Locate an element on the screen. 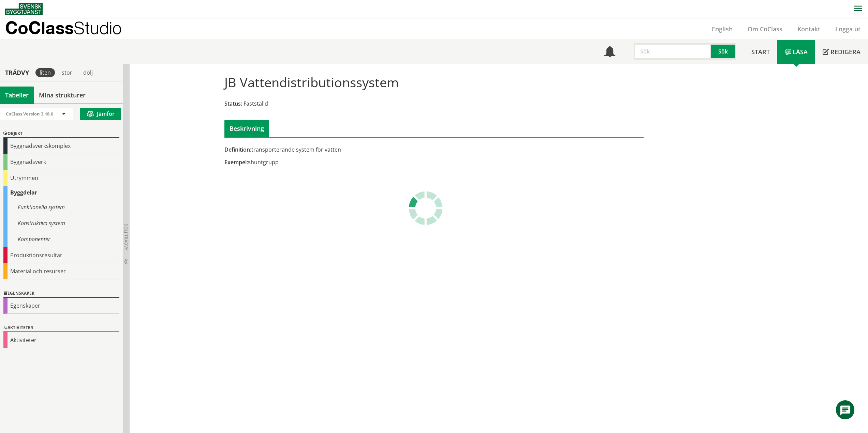 The width and height of the screenshot is (868, 433). span: Fastställd is located at coordinates (256, 104).